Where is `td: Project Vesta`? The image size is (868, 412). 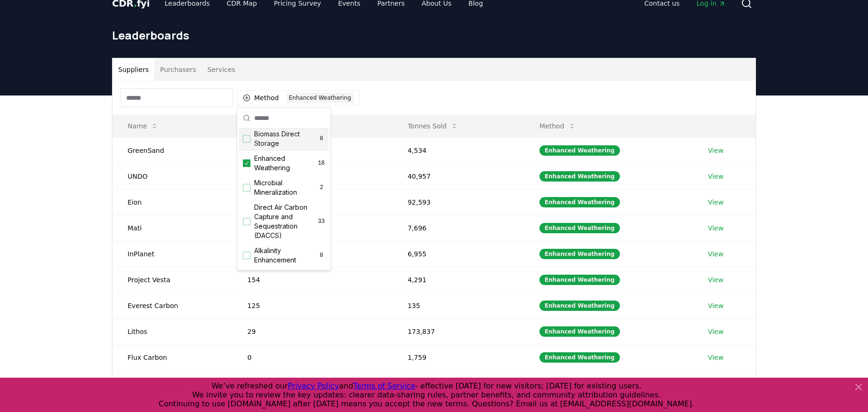
td: Project Vesta is located at coordinates (172, 279).